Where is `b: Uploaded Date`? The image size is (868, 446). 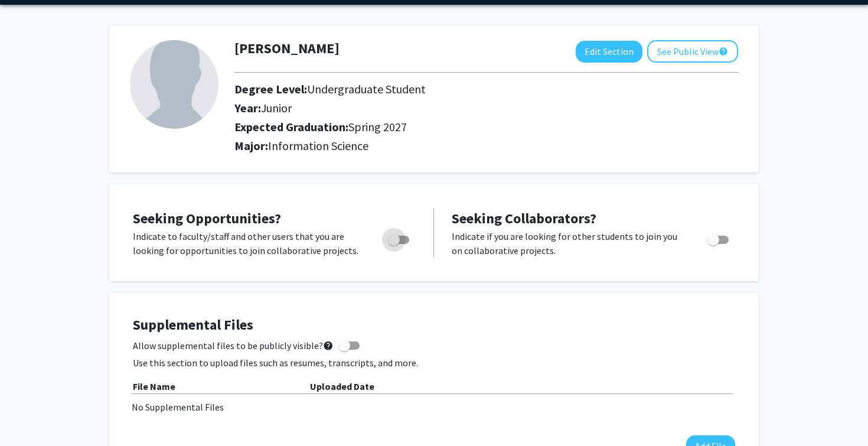
b: Uploaded Date is located at coordinates (342, 386).